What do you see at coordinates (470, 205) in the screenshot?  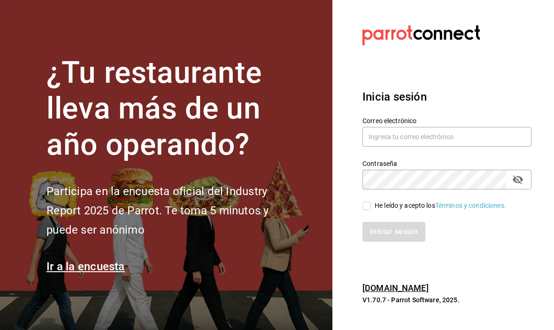 I see `a: Términos y condiciones.` at bounding box center [470, 205].